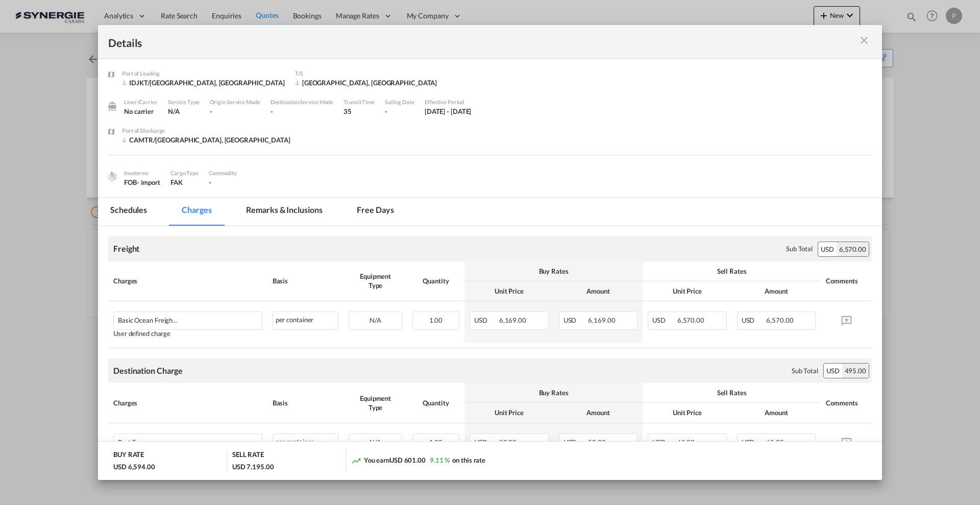 The width and height of the screenshot is (980, 505). Describe the element at coordinates (203, 83) in the screenshot. I see `div: IDJKT/Jakarta, Java` at that location.